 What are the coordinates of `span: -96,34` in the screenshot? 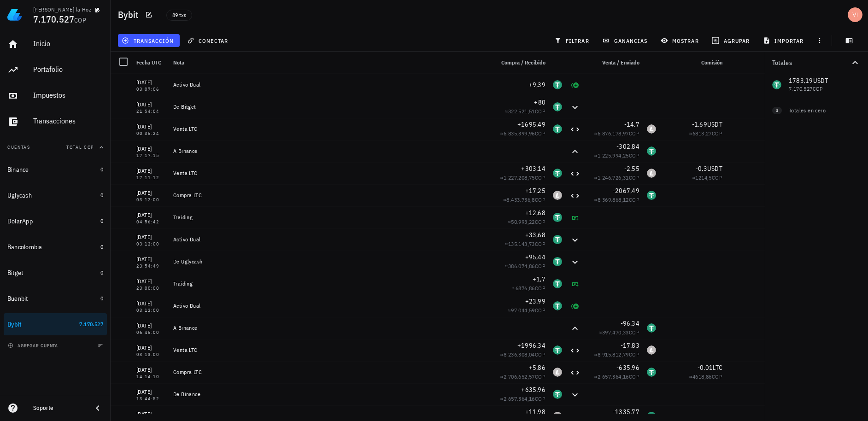 It's located at (630, 324).